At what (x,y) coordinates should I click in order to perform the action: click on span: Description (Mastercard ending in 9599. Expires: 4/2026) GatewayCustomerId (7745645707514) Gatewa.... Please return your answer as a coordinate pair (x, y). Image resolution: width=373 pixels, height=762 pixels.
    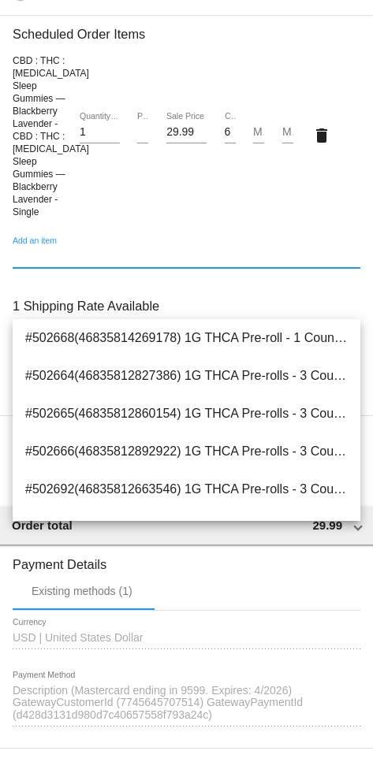
    Looking at the image, I should click on (158, 703).